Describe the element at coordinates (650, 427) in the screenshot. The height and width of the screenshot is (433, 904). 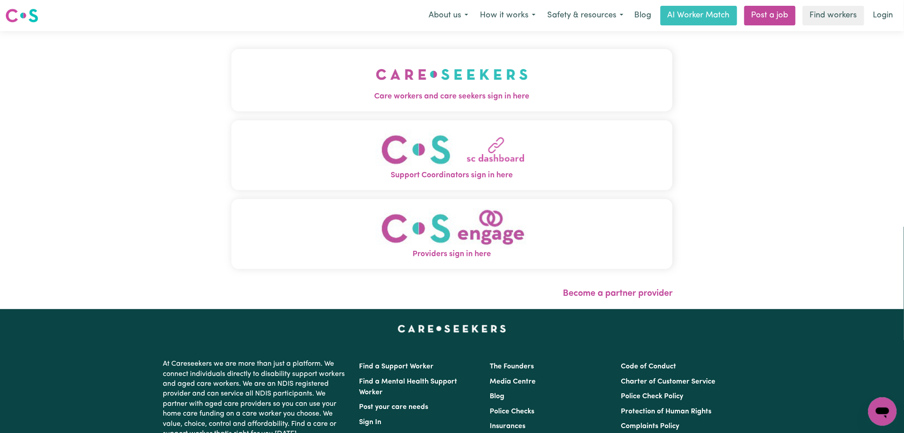
I see `a: Complaints Policy` at that location.